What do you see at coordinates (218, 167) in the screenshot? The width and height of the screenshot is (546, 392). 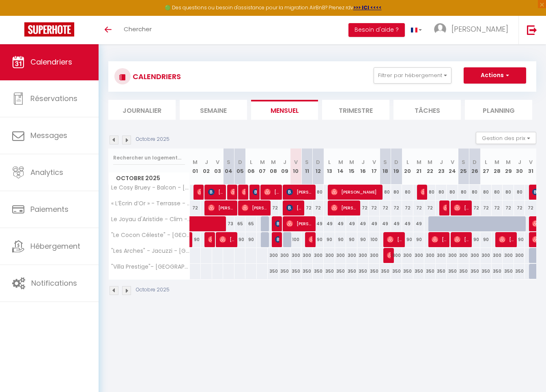 I see `th: 03` at bounding box center [218, 167].